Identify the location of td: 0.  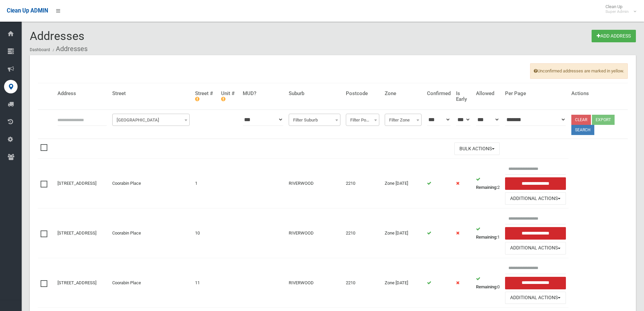
(488, 283).